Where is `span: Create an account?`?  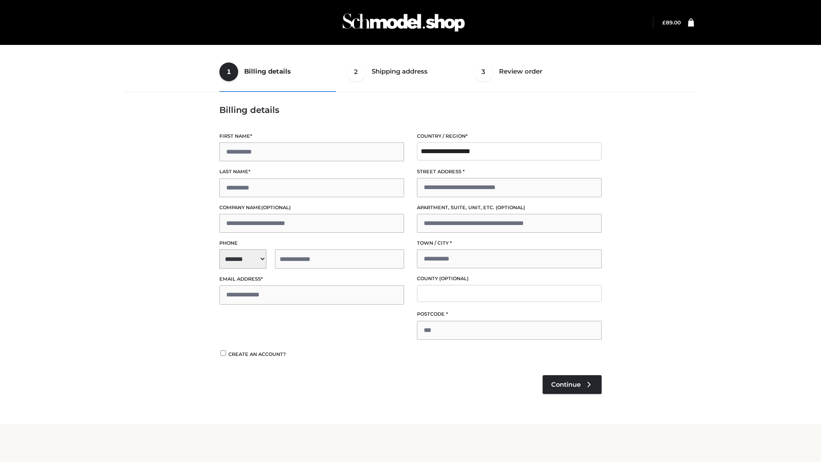 span: Create an account? is located at coordinates (257, 354).